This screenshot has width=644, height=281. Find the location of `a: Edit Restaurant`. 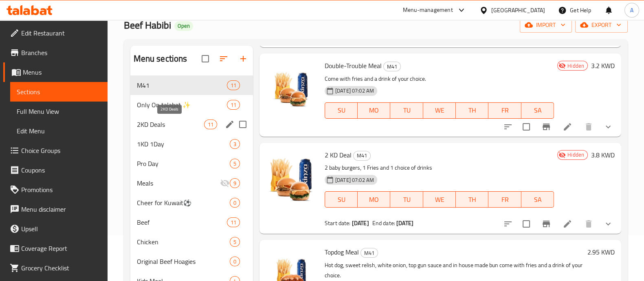

a: Edit Restaurant is located at coordinates (56, 33).